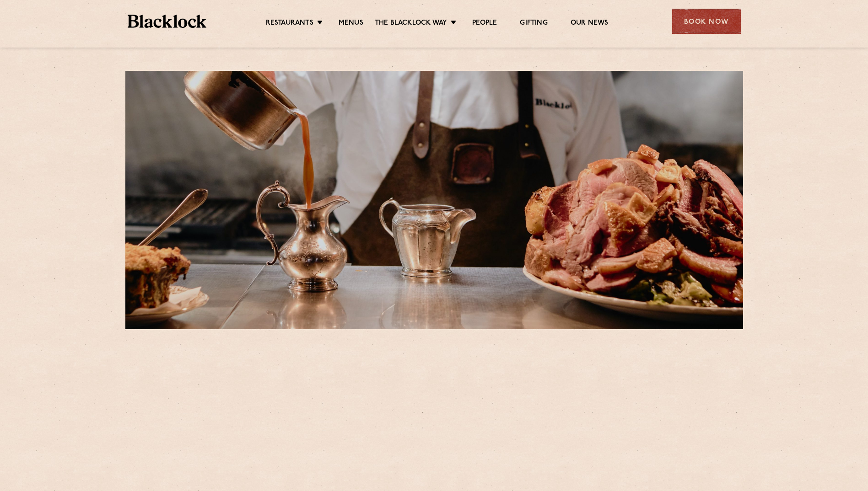 Image resolution: width=868 pixels, height=491 pixels. I want to click on img: BL_Textured_Logo-footer-cropped.svg, so click(167, 21).